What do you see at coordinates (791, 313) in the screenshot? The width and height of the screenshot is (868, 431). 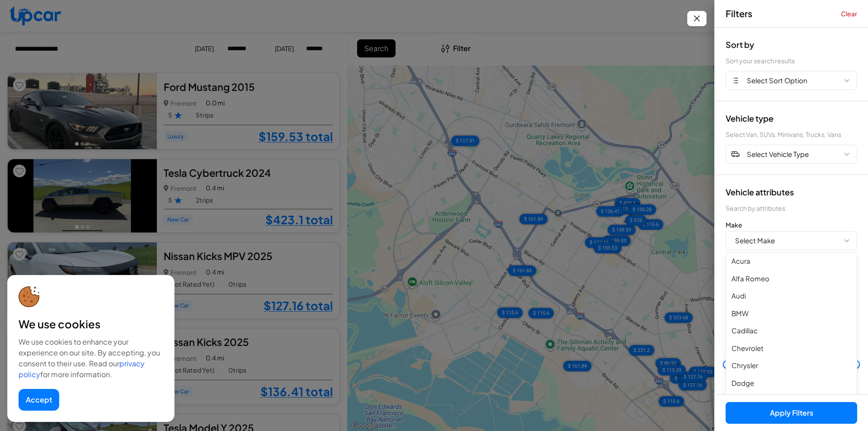 I see `button: BMW` at bounding box center [791, 313].